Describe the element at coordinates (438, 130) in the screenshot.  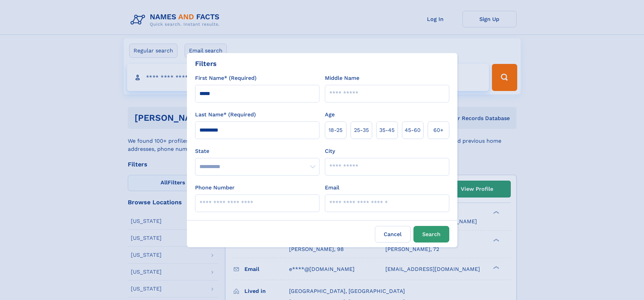
I see `span: 60+` at that location.